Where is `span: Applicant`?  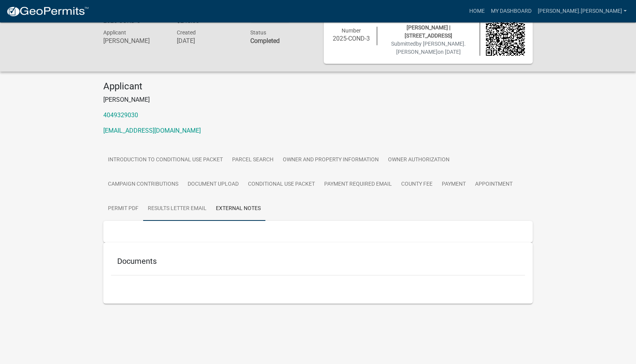
span: Applicant is located at coordinates (114, 33).